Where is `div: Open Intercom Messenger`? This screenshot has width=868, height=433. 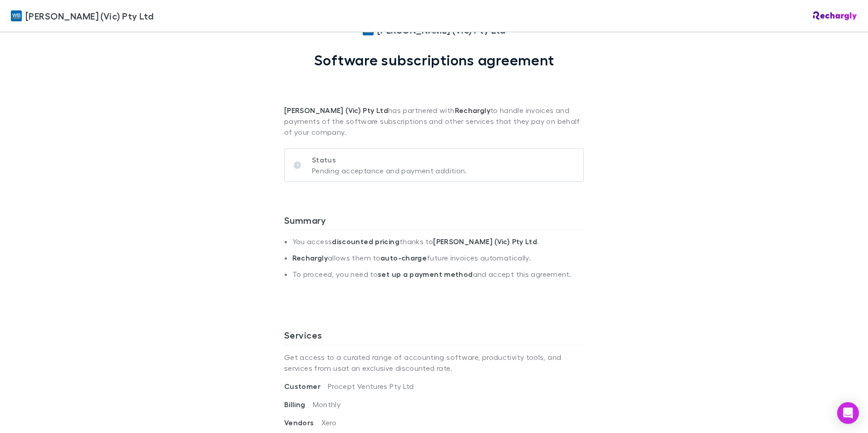 div: Open Intercom Messenger is located at coordinates (848, 413).